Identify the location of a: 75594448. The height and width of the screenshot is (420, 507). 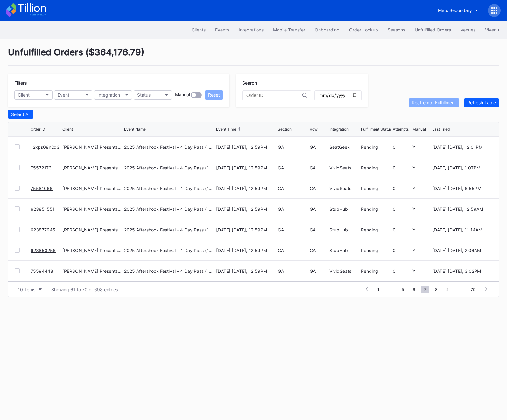
(41, 271).